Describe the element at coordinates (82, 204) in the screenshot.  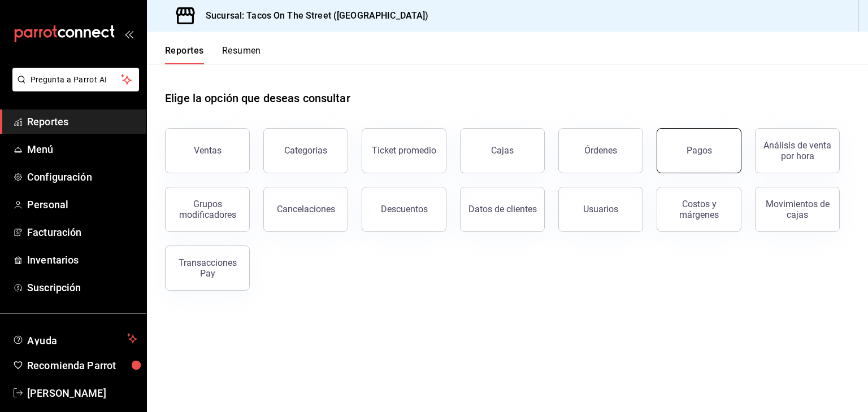
I see `span: Personal` at that location.